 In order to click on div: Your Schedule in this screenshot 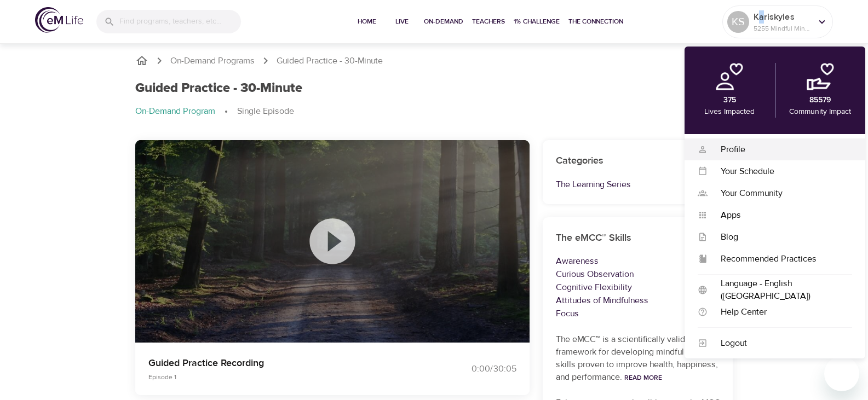, I will do `click(780, 171)`.